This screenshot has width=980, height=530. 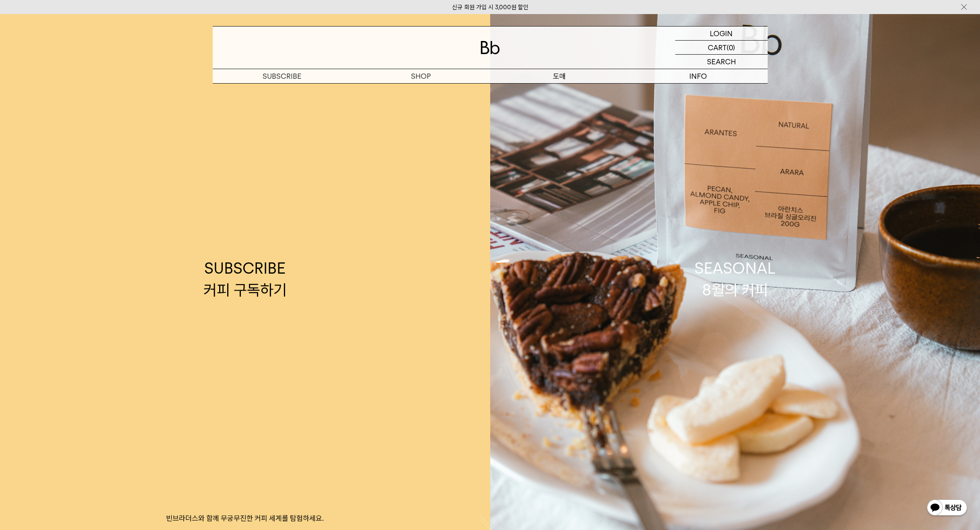 What do you see at coordinates (282, 76) in the screenshot?
I see `p: SUBSCRIBE` at bounding box center [282, 76].